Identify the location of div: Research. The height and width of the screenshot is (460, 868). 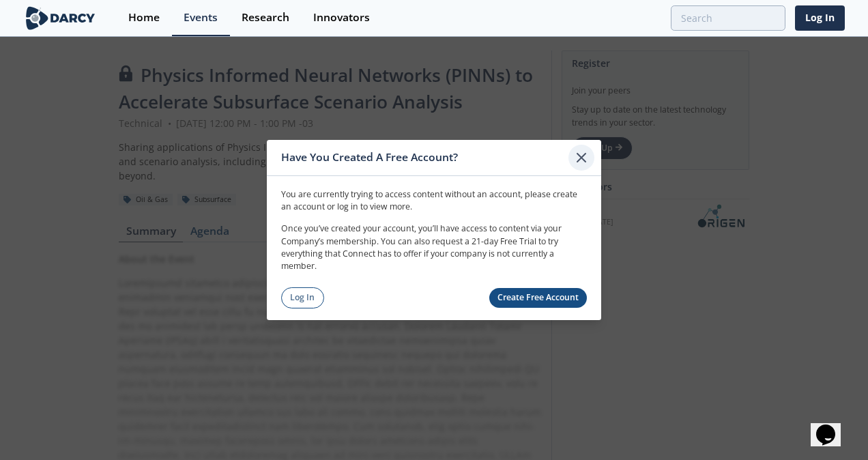
(266, 18).